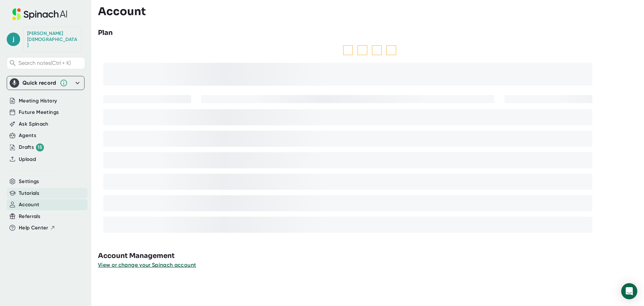 The image size is (644, 306). I want to click on span: Referrals, so click(29, 216).